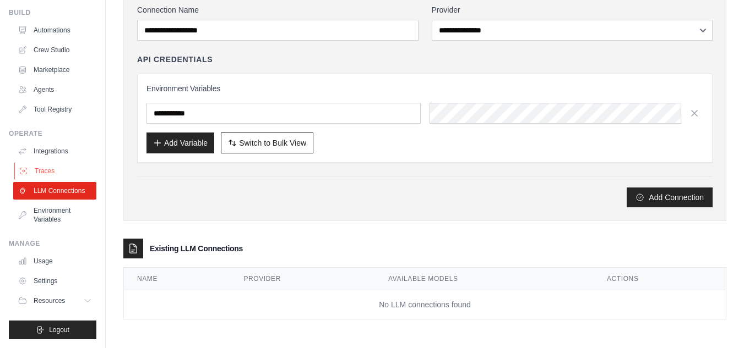 The height and width of the screenshot is (348, 744). I want to click on a: Environment Variables, so click(54, 215).